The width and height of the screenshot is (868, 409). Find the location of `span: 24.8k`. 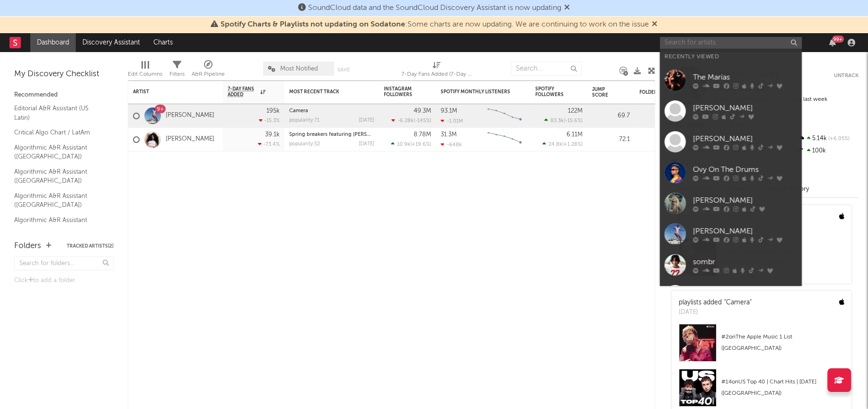

span: 24.8k is located at coordinates (555, 144).